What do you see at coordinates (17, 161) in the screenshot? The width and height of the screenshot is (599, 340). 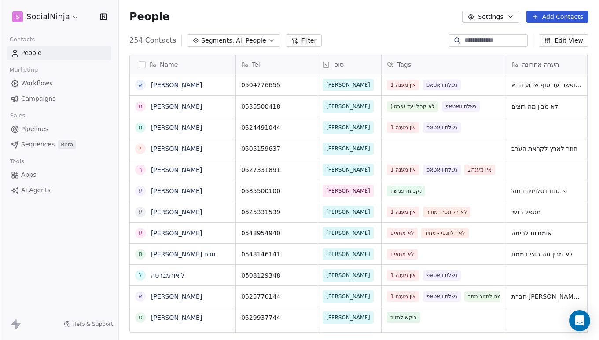 I see `span: Tools` at bounding box center [17, 161].